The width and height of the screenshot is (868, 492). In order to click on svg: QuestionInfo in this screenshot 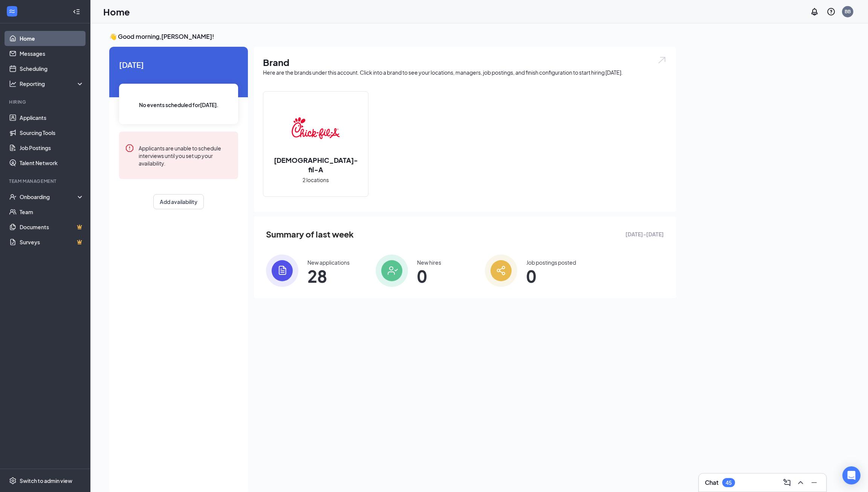, I will do `click(832, 12)`.